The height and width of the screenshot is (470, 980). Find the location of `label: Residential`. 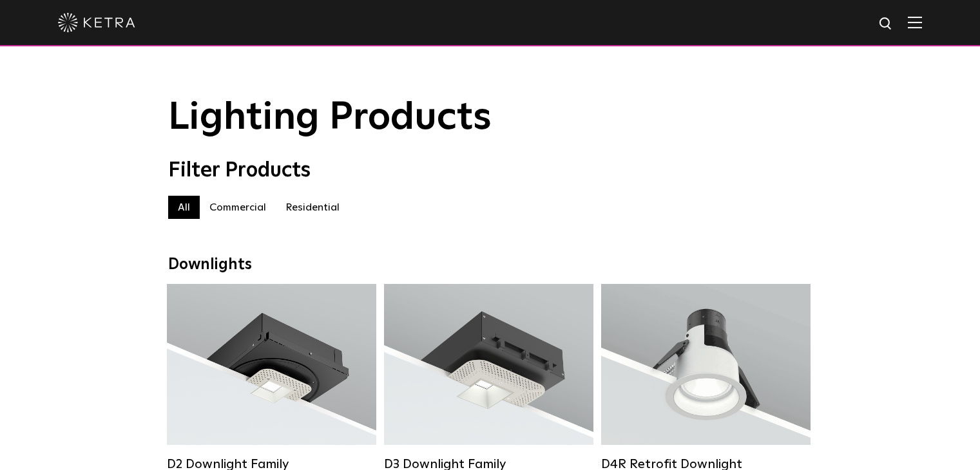

label: Residential is located at coordinates (312, 208).